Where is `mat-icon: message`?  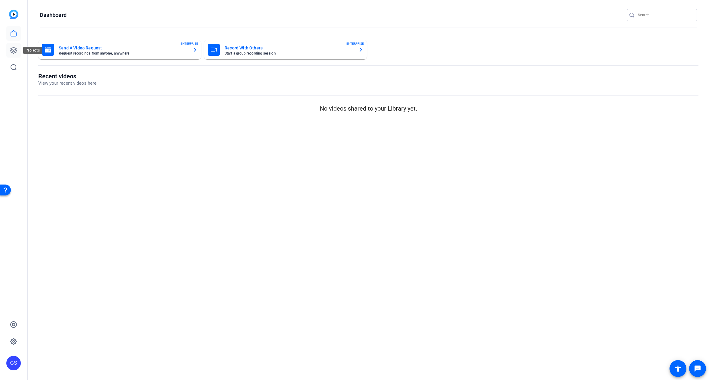 mat-icon: message is located at coordinates (697, 369).